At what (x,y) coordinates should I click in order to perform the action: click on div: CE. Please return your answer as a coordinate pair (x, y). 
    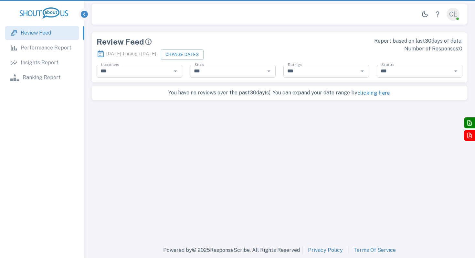
    Looking at the image, I should click on (453, 14).